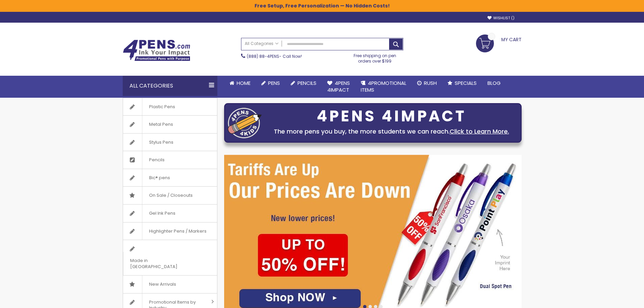  I want to click on a: Specials, so click(462, 83).